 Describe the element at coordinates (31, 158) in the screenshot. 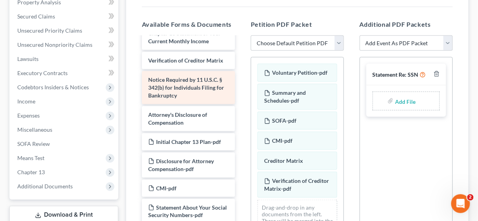

I see `span: Means Test` at that location.